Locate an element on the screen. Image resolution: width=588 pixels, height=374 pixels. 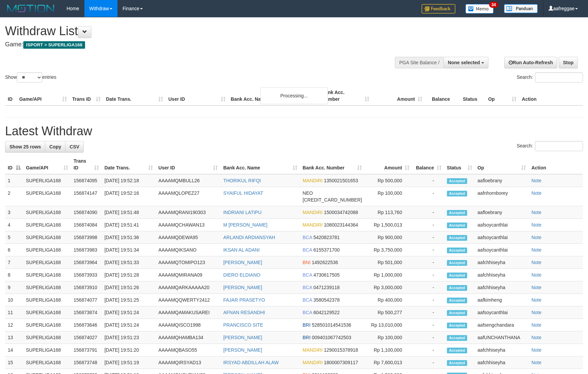
a: PRANCISCO SITE is located at coordinates (243, 324).